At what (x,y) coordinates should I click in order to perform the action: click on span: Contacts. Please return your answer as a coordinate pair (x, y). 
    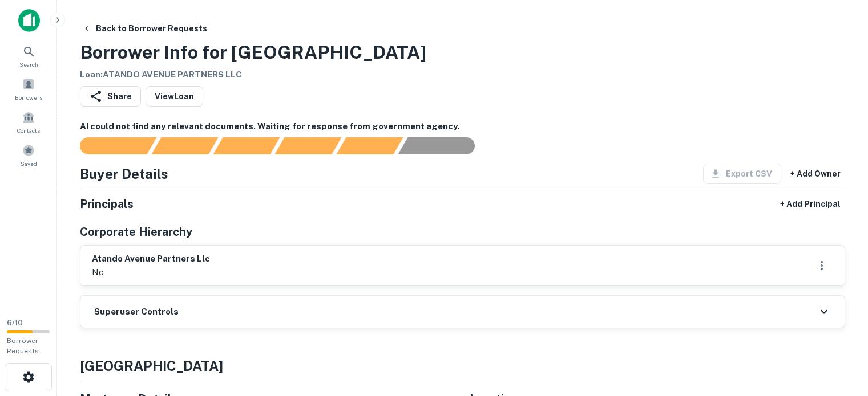
    Looking at the image, I should click on (28, 130).